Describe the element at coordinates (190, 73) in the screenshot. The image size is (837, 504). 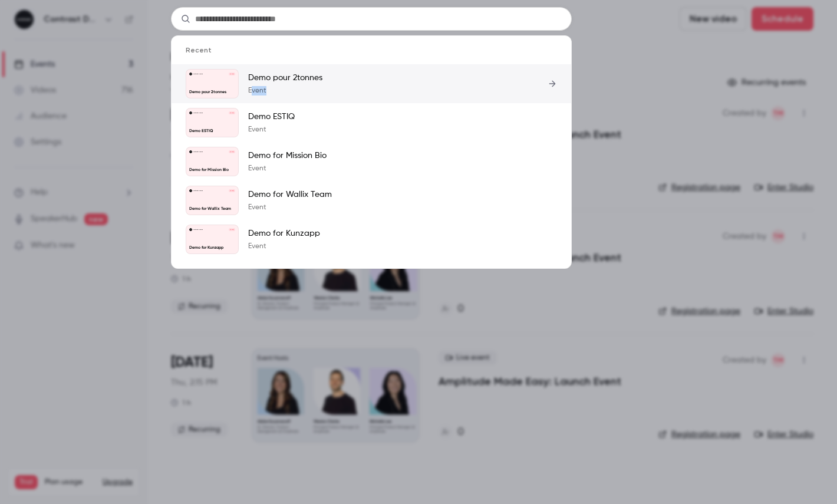
I see `img: Demo pour 2tonnes` at that location.